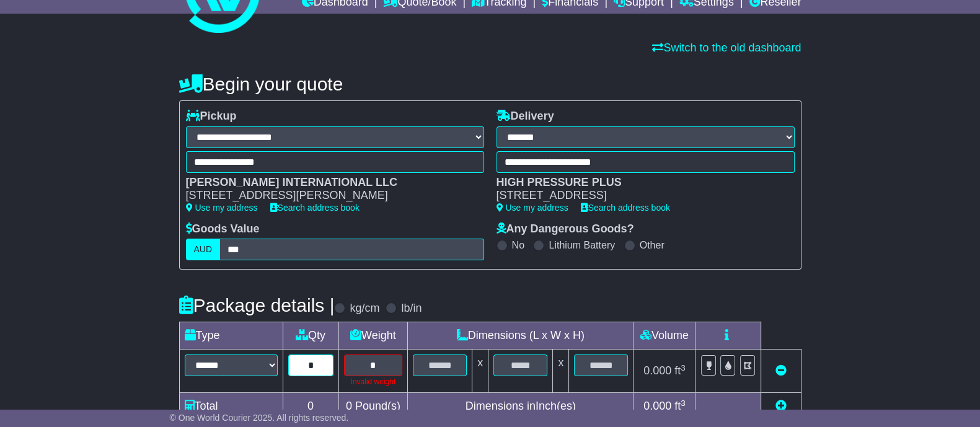 Image resolution: width=980 pixels, height=427 pixels. What do you see at coordinates (565, 229) in the screenshot?
I see `label: Any Dangerous Goods?` at bounding box center [565, 229].